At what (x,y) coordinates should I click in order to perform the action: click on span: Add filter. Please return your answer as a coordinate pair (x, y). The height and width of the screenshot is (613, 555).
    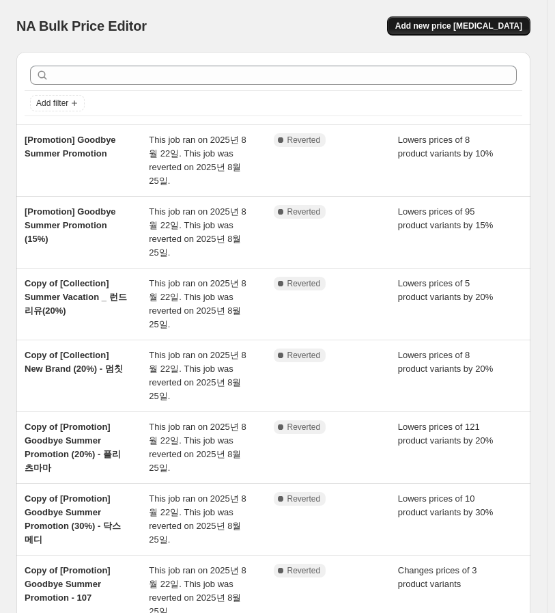
    Looking at the image, I should click on (52, 103).